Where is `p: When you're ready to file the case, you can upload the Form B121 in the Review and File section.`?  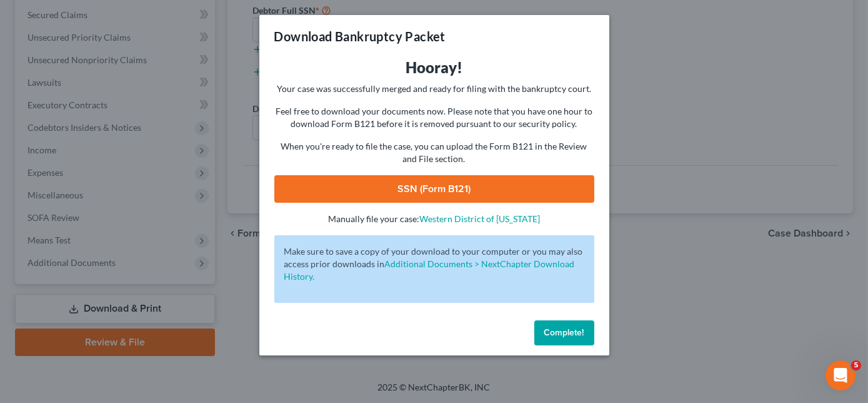 p: When you're ready to file the case, you can upload the Form B121 in the Review and File section. is located at coordinates (434, 153).